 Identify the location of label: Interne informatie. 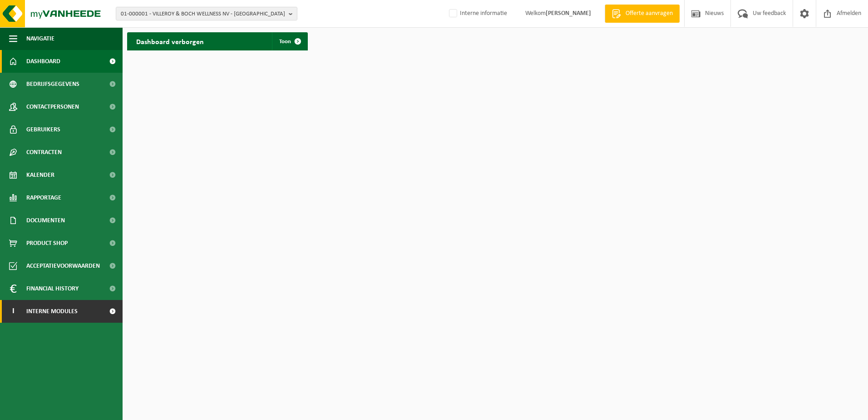
(477, 14).